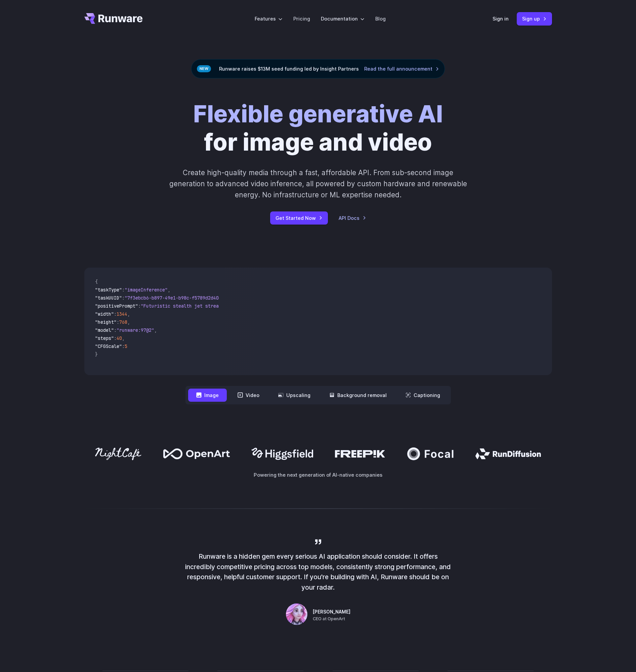  Describe the element at coordinates (122, 314) in the screenshot. I see `span: 1344` at that location.